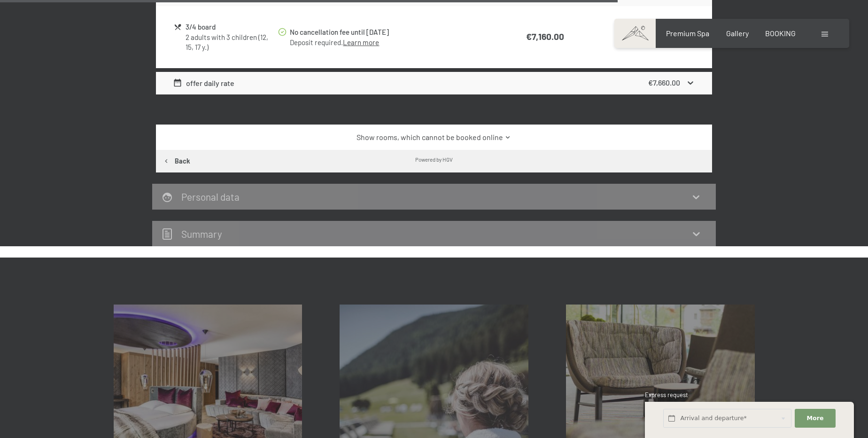  Describe the element at coordinates (780, 33) in the screenshot. I see `a: BOOKING` at that location.